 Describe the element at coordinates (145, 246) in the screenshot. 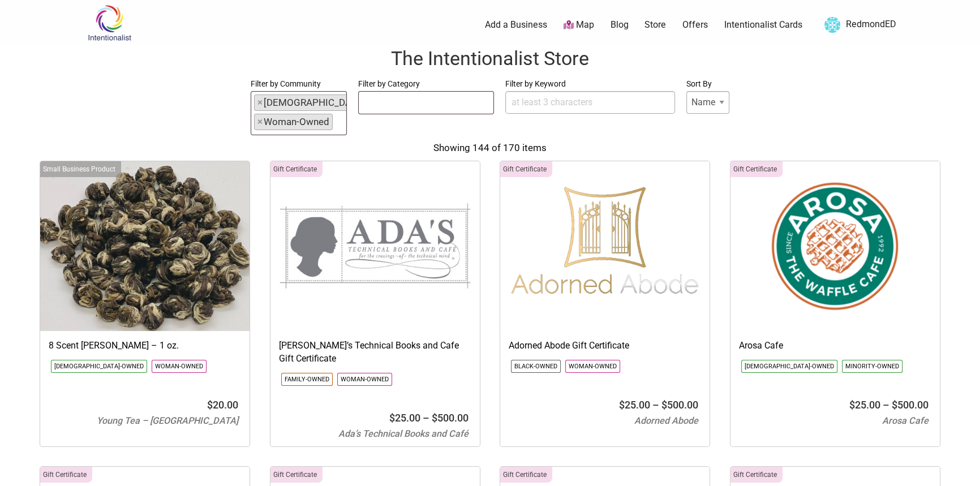

I see `img: Young Tea 8 Scent Jasmine Green Pearl` at that location.